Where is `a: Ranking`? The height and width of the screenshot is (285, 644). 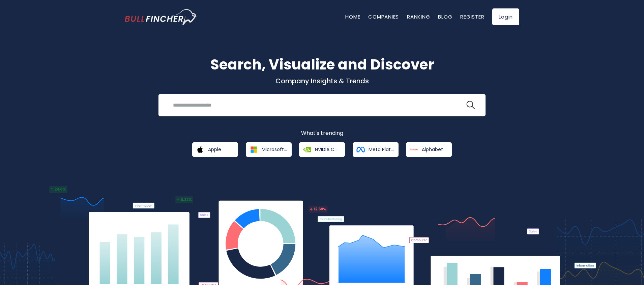 a: Ranking is located at coordinates (419, 16).